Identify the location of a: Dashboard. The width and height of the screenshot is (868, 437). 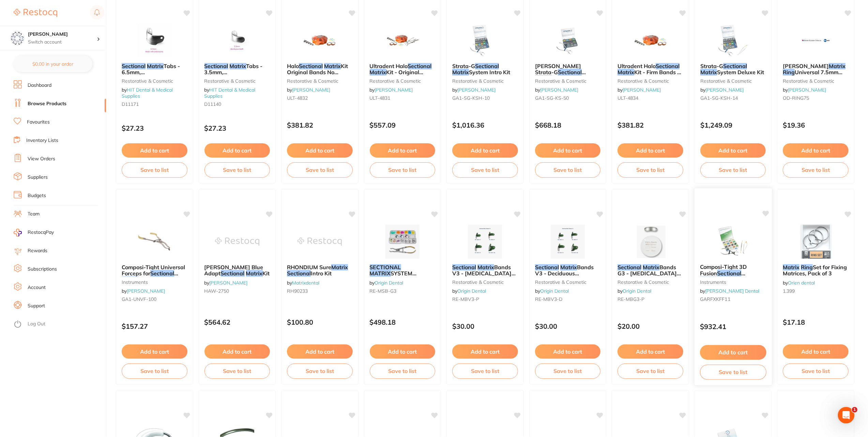
(40, 85).